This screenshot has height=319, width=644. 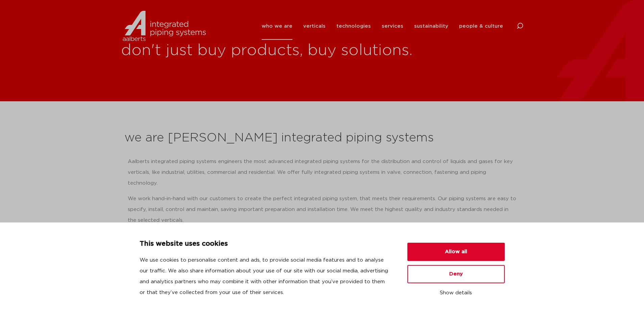 I want to click on p: This website uses cookies, so click(x=265, y=244).